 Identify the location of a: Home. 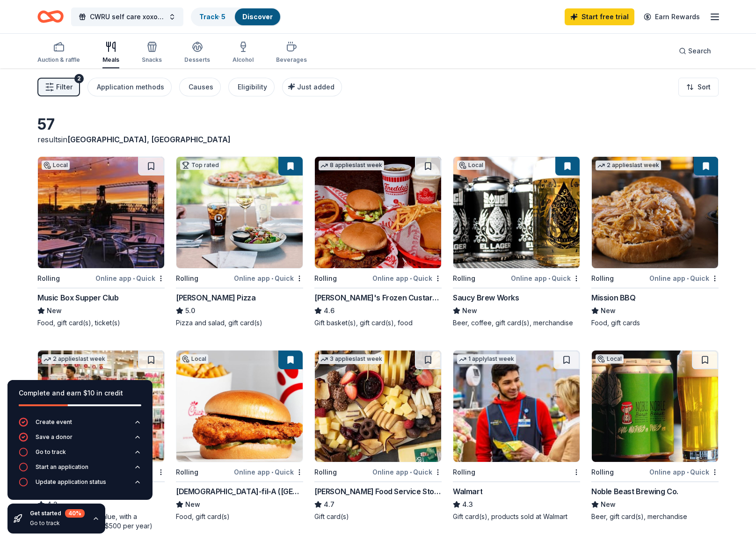
(51, 17).